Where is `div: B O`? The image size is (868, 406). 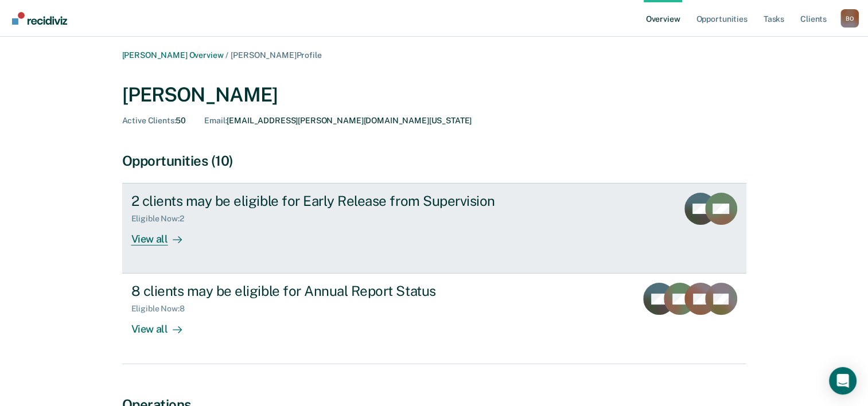 div: B O is located at coordinates (850, 18).